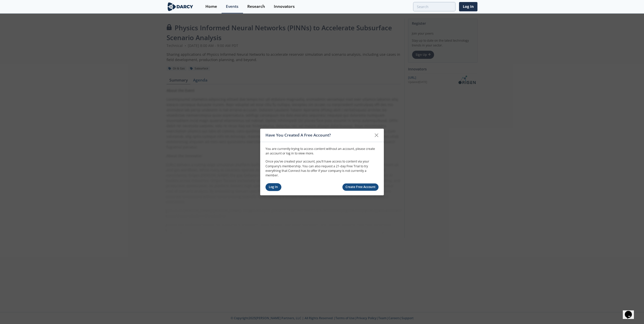 The height and width of the screenshot is (324, 644). I want to click on img: logo-wide.svg, so click(180, 7).